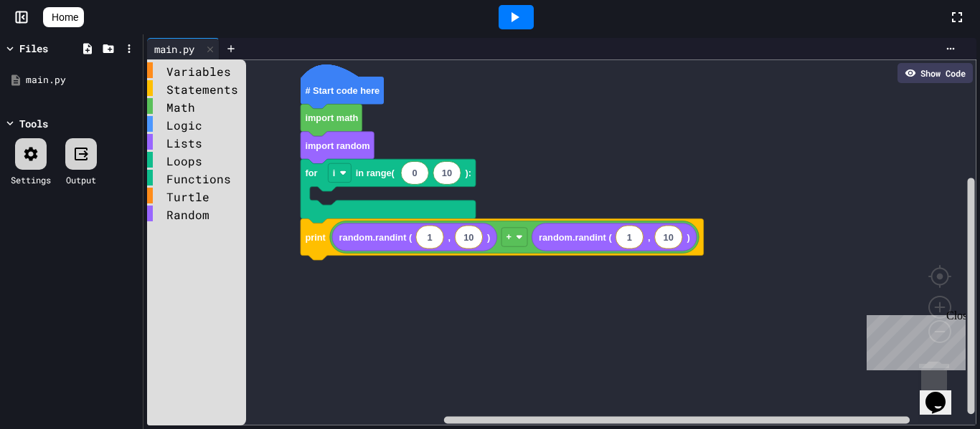 Image resolution: width=980 pixels, height=429 pixels. I want to click on text: # Start code here, so click(342, 90).